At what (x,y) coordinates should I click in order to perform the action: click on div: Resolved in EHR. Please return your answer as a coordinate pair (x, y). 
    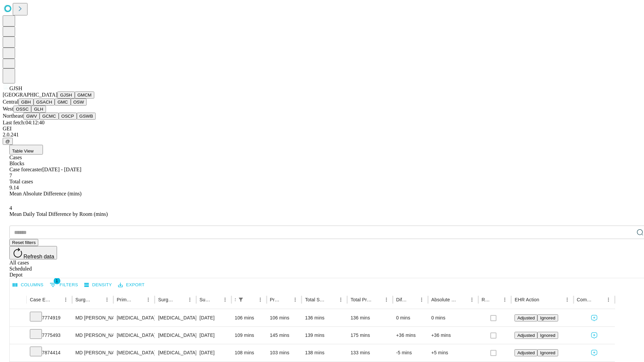
    Looking at the image, I should click on (486, 300).